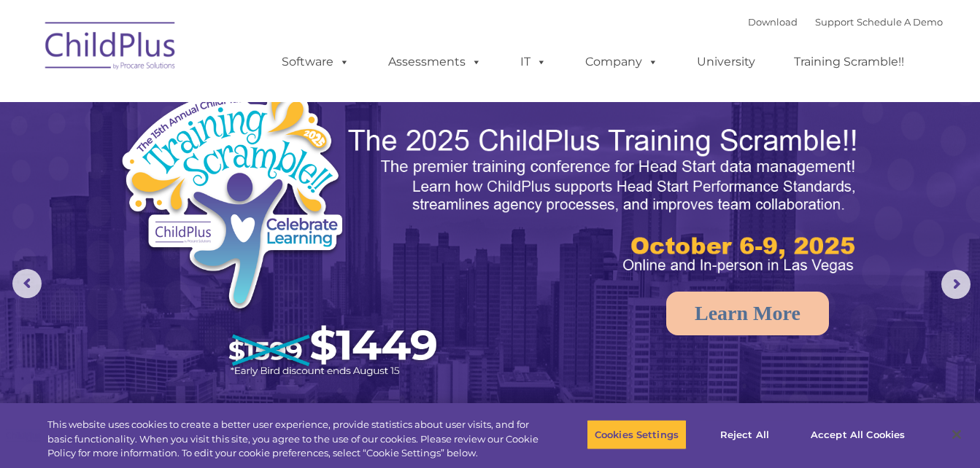  Describe the element at coordinates (834, 22) in the screenshot. I see `a: Support` at that location.